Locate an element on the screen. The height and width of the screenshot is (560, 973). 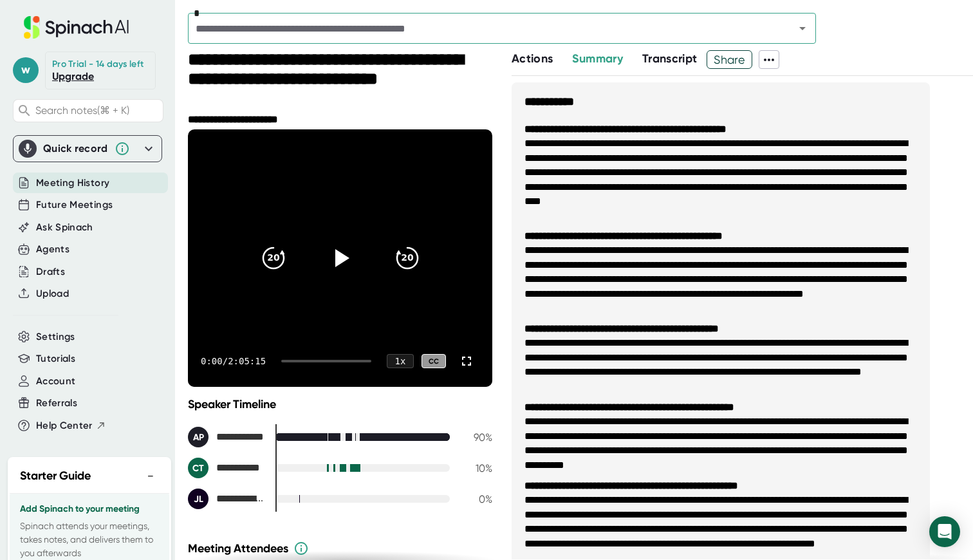
div: 0 % is located at coordinates (476, 499).